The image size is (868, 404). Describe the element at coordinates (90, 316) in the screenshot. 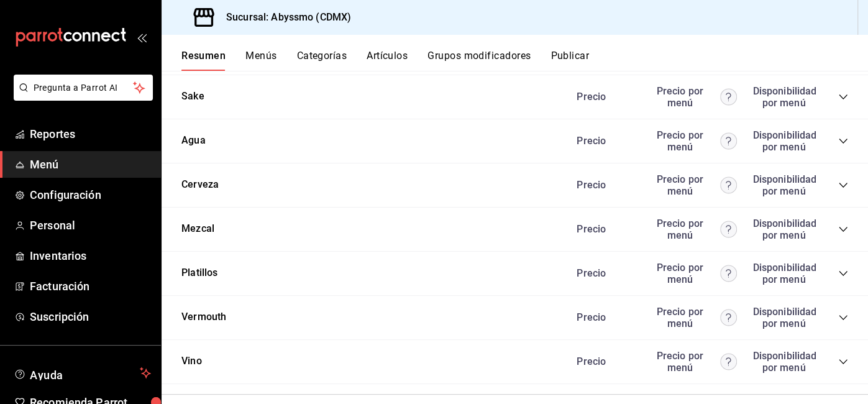

I see `span: Suscripción` at that location.